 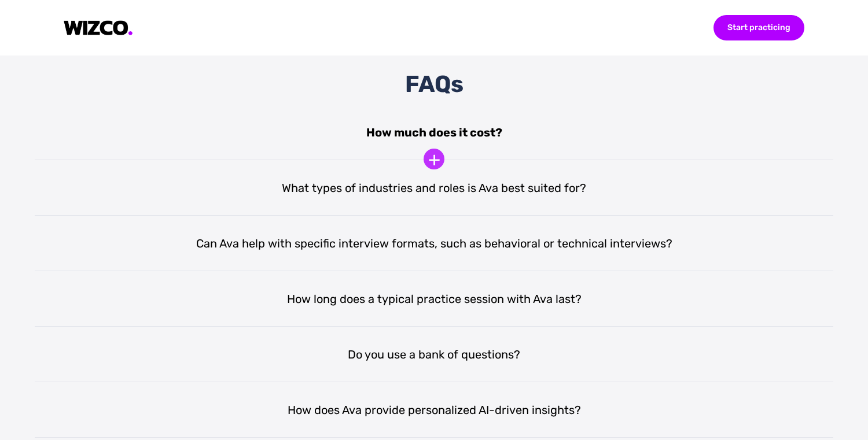 I want to click on div: FAQs, so click(x=434, y=84).